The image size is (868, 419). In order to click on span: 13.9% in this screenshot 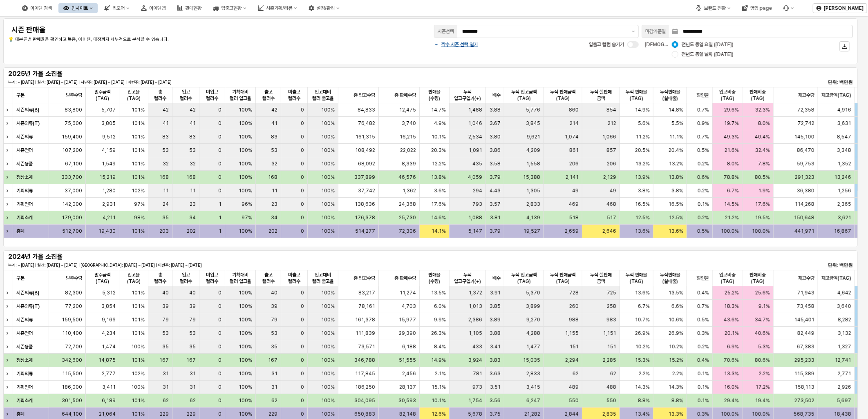, I will do `click(643, 177)`.